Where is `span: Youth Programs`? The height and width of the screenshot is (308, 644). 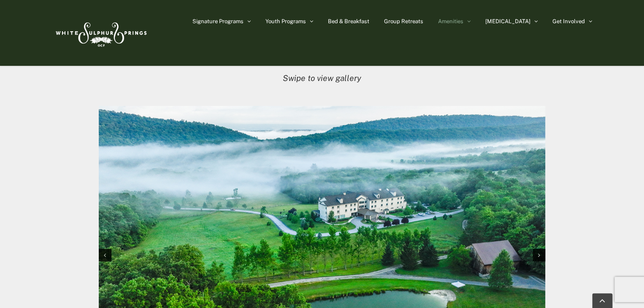 span: Youth Programs is located at coordinates (286, 21).